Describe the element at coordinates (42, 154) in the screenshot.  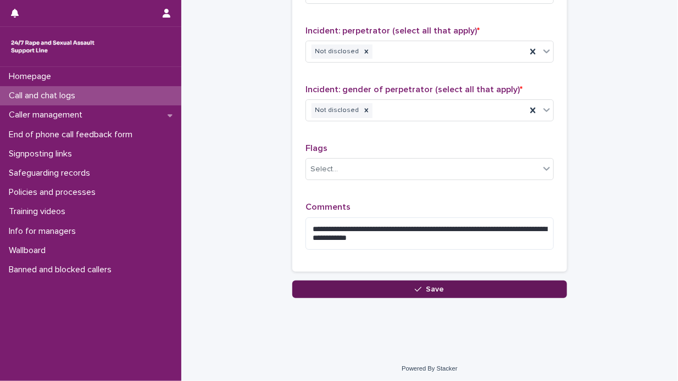
I see `p: Signposting links` at that location.